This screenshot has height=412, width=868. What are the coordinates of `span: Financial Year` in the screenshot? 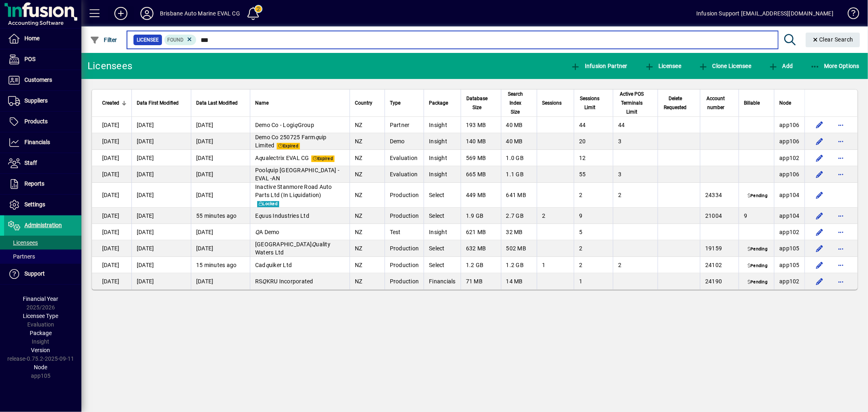 It's located at (40, 299).